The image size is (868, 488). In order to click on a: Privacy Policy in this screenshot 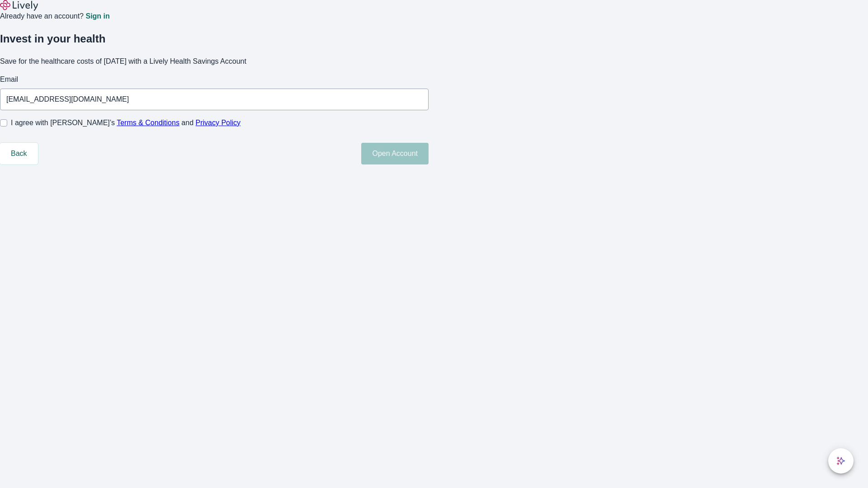, I will do `click(218, 122)`.